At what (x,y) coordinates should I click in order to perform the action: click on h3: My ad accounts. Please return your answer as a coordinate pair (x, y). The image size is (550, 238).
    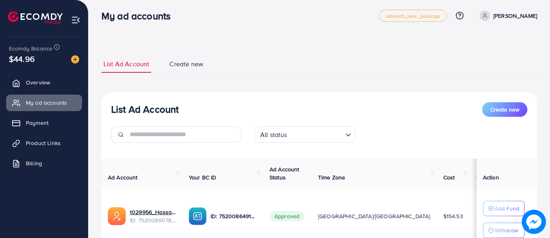
    Looking at the image, I should click on (139, 16).